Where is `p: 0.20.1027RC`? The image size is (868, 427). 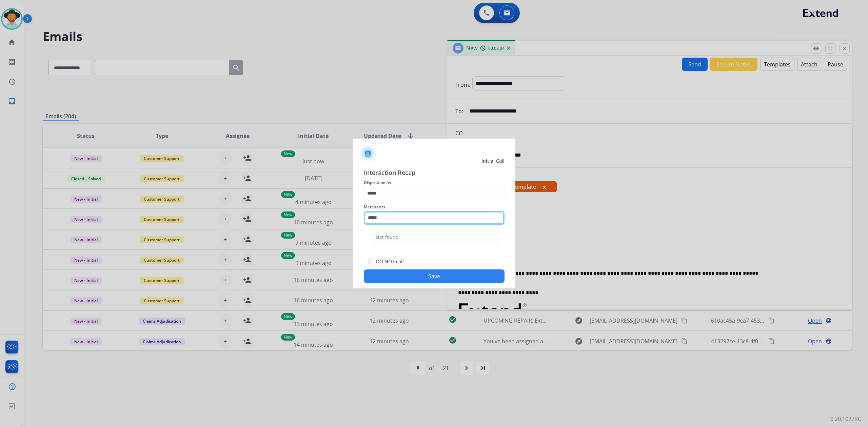 p: 0.20.1027RC is located at coordinates (846, 419).